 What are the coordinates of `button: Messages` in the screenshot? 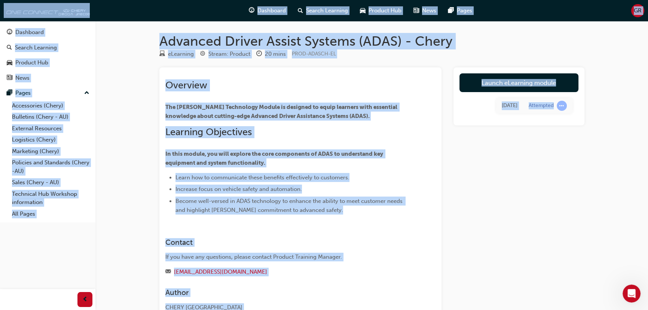 It's located at (112, 249).